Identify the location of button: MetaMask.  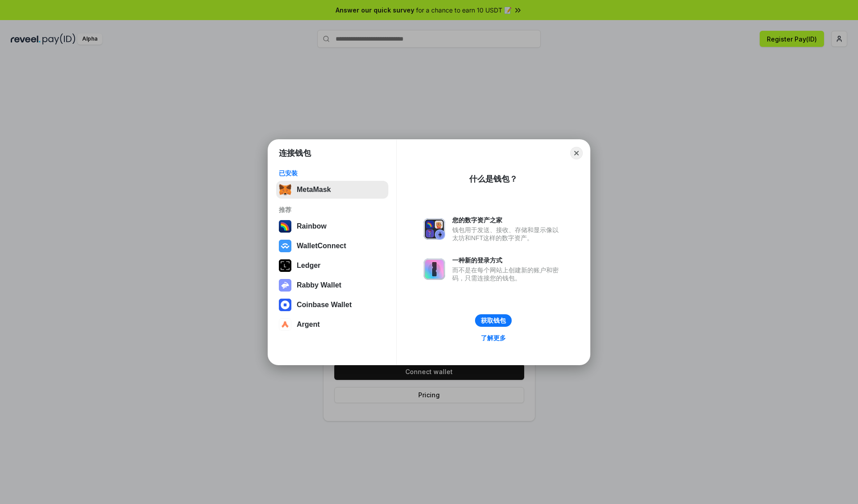
(332, 190).